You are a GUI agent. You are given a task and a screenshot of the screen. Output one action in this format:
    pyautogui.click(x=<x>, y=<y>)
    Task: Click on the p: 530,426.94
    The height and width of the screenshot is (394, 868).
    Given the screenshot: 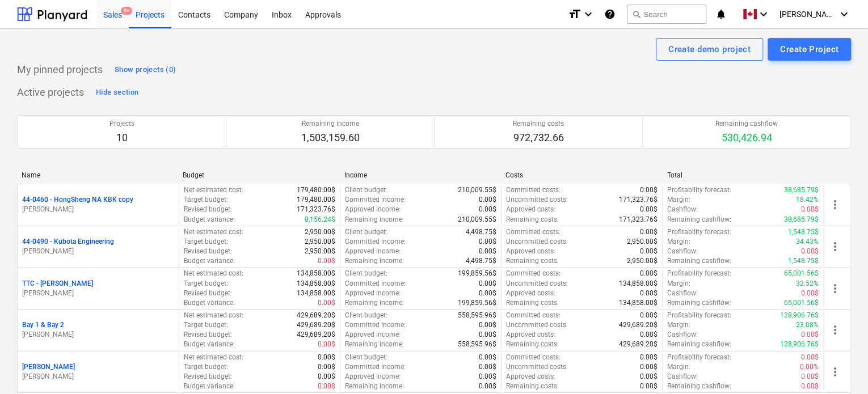 What is the action you would take?
    pyautogui.click(x=746, y=138)
    